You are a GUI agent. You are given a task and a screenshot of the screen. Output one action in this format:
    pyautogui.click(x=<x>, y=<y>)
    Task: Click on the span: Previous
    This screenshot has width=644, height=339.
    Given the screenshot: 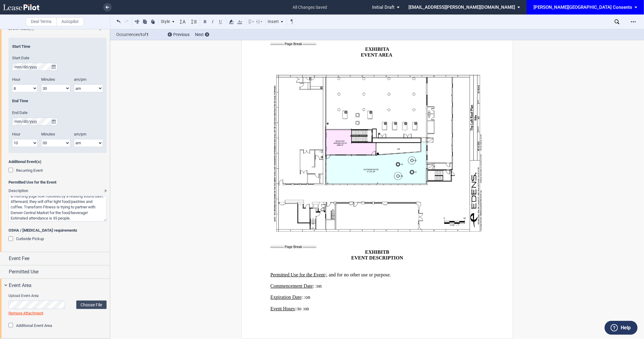 What is the action you would take?
    pyautogui.click(x=181, y=35)
    